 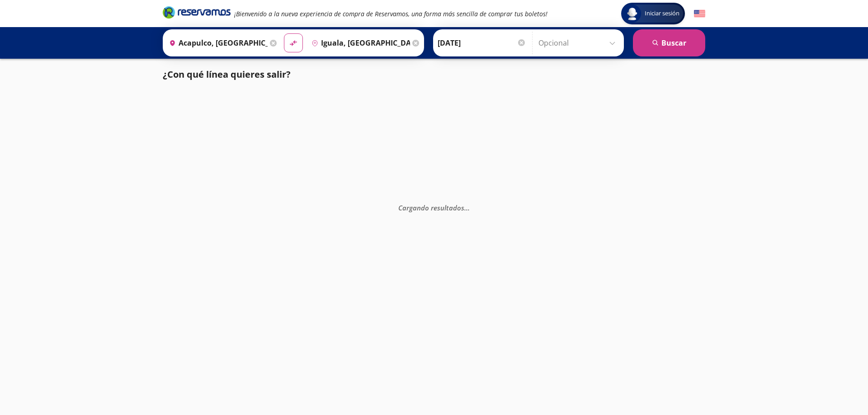 I want to click on button: Buscar, so click(x=669, y=43).